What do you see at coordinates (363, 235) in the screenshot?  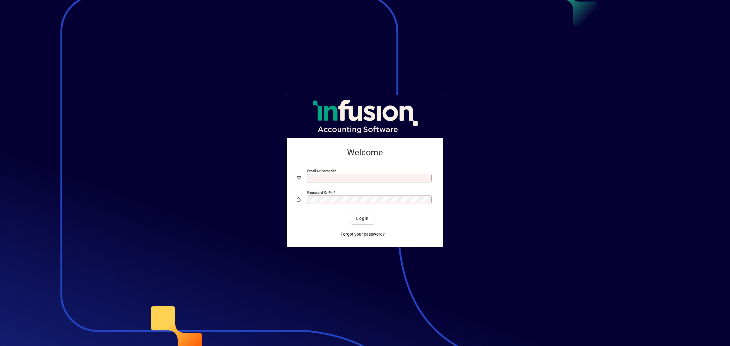 I see `a: Forgot your password?` at bounding box center [363, 235].